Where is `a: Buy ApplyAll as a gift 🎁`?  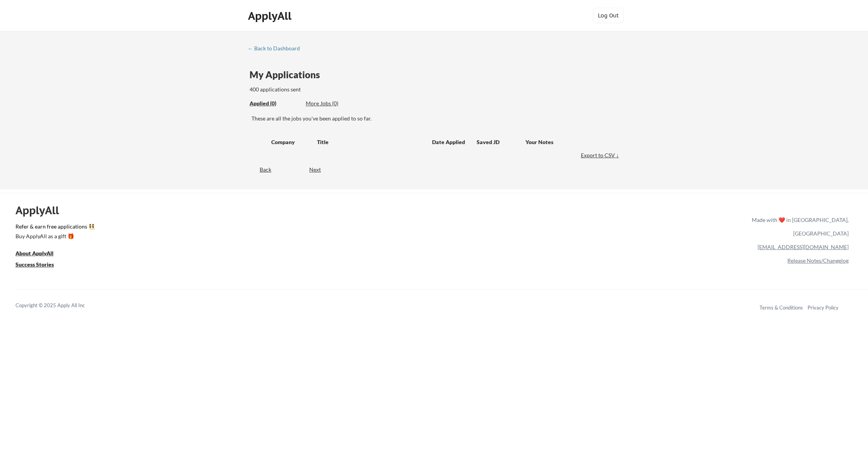
a: Buy ApplyAll as a gift 🎁 is located at coordinates (54, 237).